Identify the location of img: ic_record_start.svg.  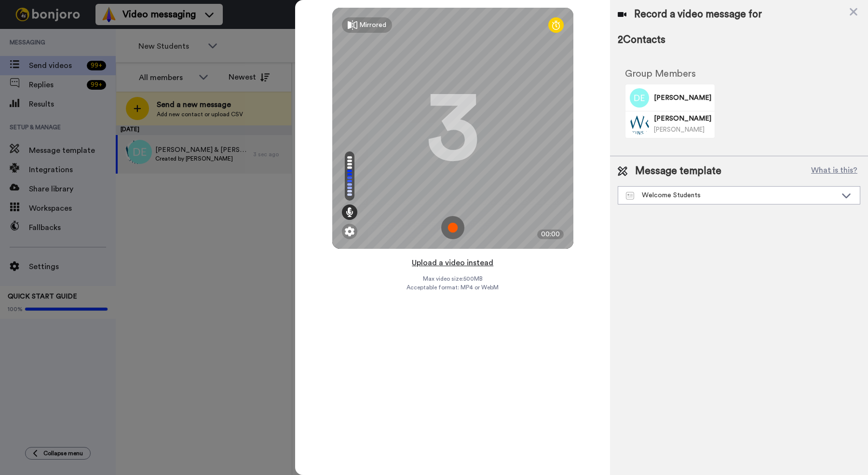
(453, 228).